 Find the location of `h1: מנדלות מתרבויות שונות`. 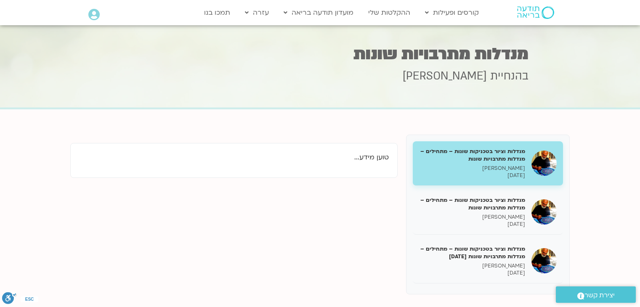

h1: מנדלות מתרבויות שונות is located at coordinates (320, 54).